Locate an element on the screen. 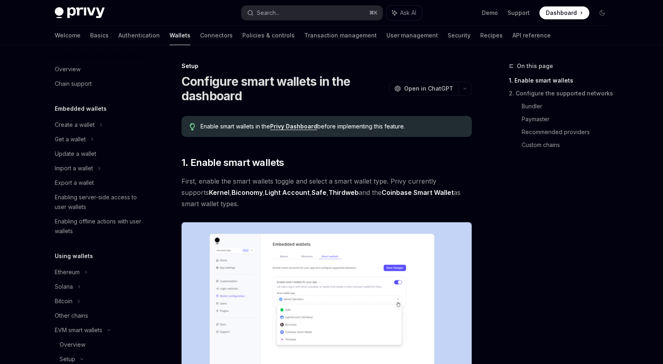 This screenshot has width=663, height=364. a: Demo is located at coordinates (490, 13).